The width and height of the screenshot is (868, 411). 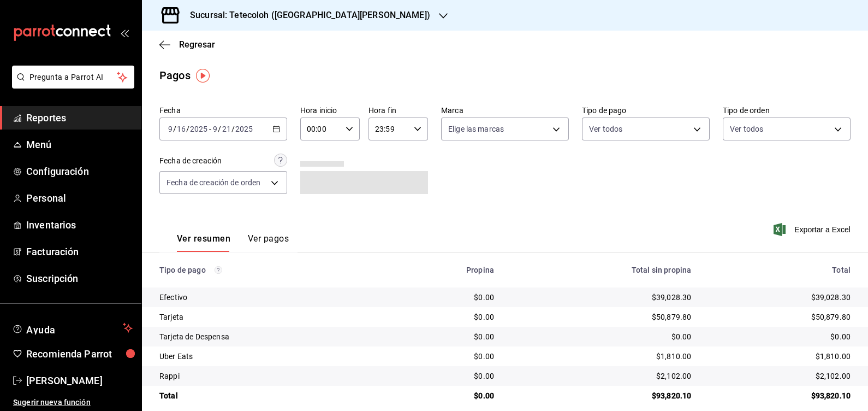 I want to click on div: Rappi, so click(x=269, y=376).